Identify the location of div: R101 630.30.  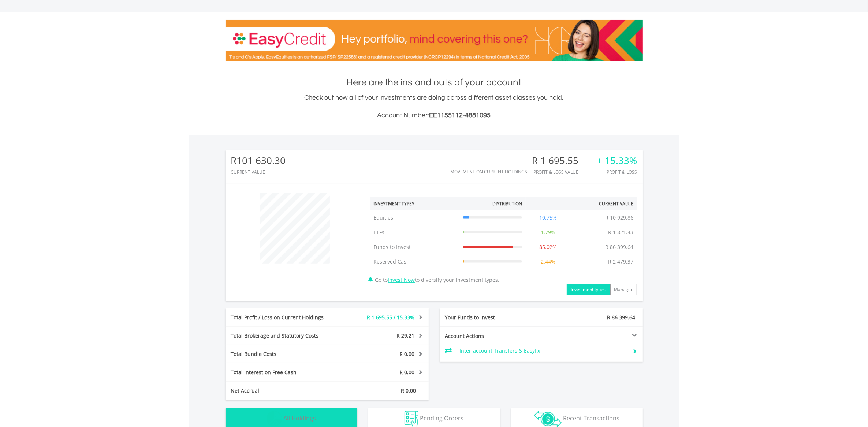
(259, 161).